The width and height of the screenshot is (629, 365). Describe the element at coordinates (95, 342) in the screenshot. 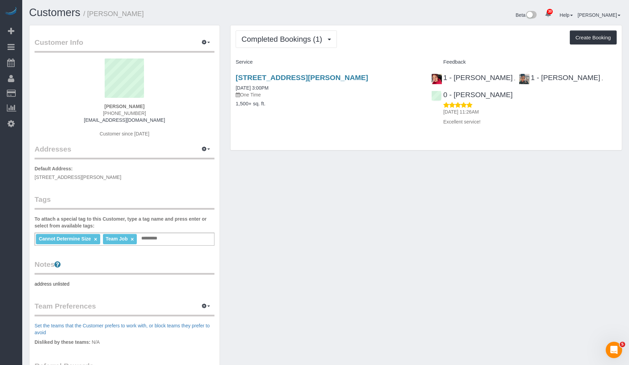

I see `span: N/A` at that location.